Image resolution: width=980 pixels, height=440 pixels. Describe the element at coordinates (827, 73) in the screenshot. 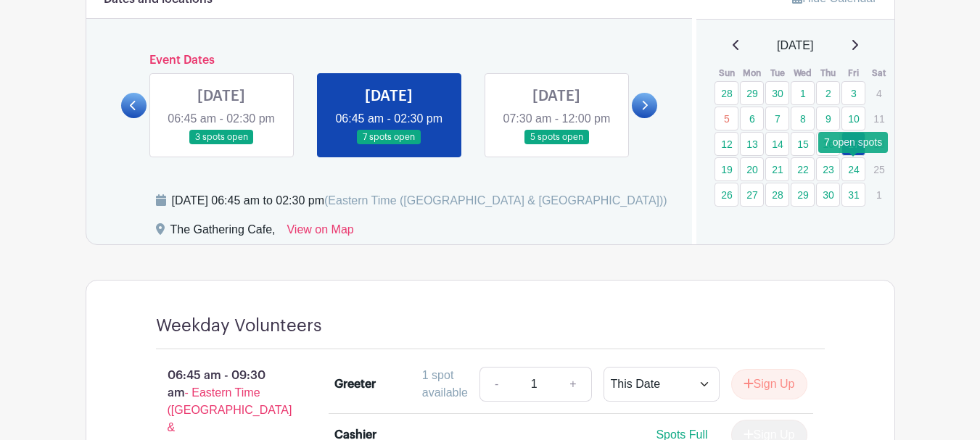

I see `th: Thu` at that location.